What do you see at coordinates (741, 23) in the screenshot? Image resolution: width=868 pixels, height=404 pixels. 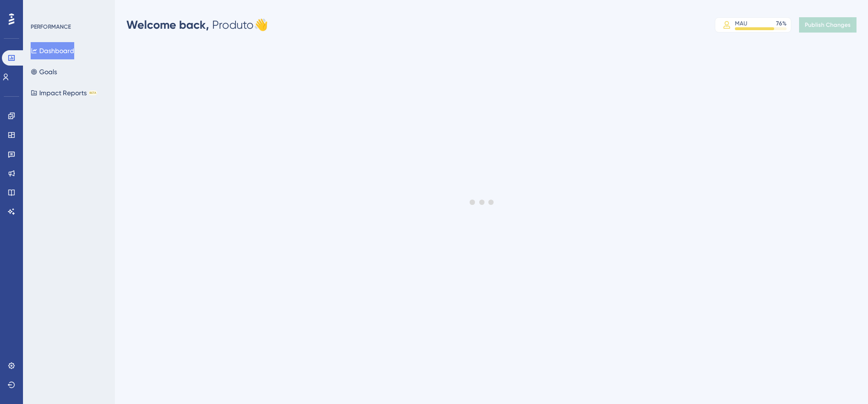 I see `div: MAU` at bounding box center [741, 23].